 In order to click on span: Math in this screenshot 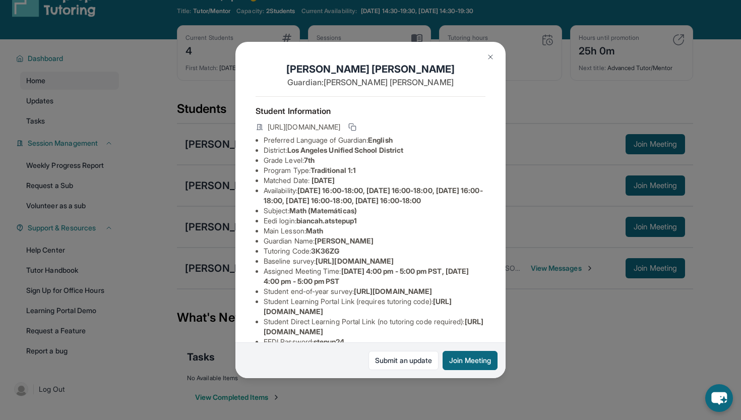, I will do `click(315, 230)`.